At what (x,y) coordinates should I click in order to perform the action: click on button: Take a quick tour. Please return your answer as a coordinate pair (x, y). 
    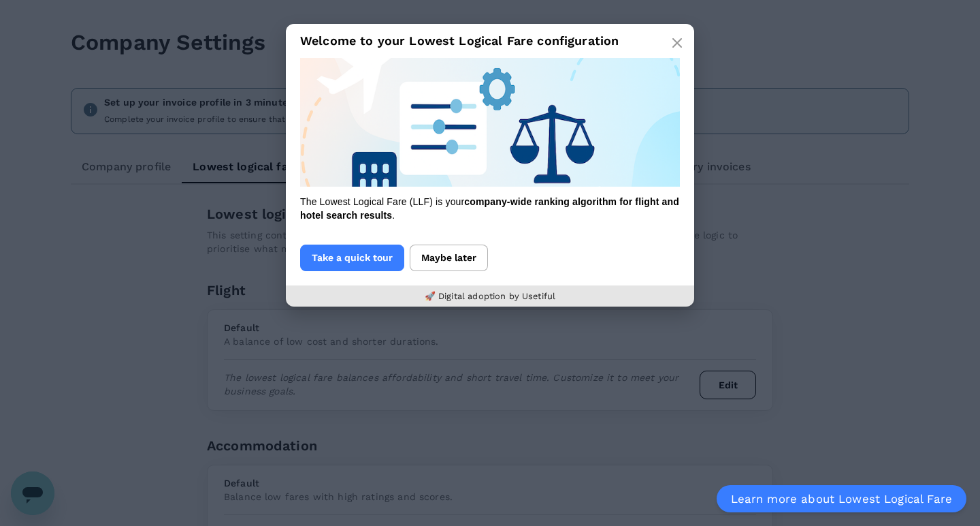
    Looking at the image, I should click on (352, 257).